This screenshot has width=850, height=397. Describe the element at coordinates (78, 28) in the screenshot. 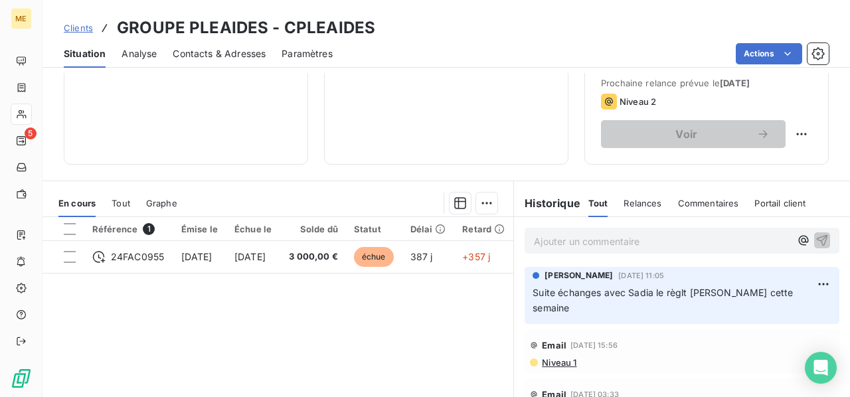

I see `span: Clients` at that location.